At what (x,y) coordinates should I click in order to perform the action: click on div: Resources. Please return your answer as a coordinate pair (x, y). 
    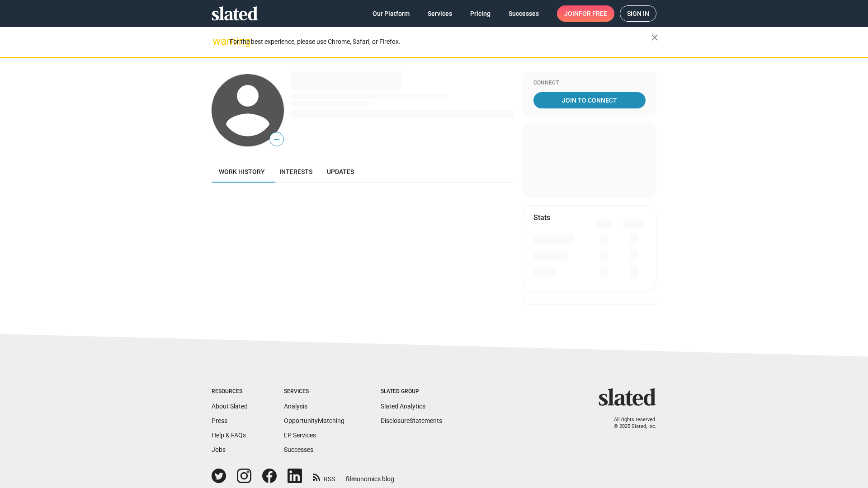
    Looking at the image, I should click on (230, 392).